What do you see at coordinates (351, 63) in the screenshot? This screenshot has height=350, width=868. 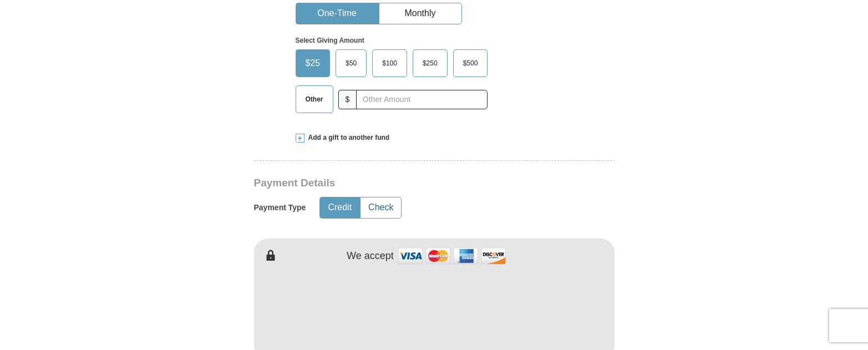 I see `span: $50` at bounding box center [351, 63].